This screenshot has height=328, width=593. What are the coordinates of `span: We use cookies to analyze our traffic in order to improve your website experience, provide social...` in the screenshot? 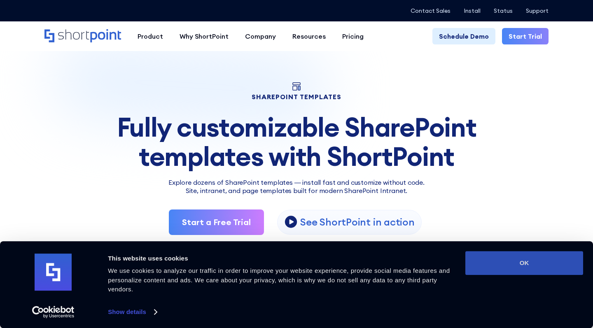 It's located at (279, 280).